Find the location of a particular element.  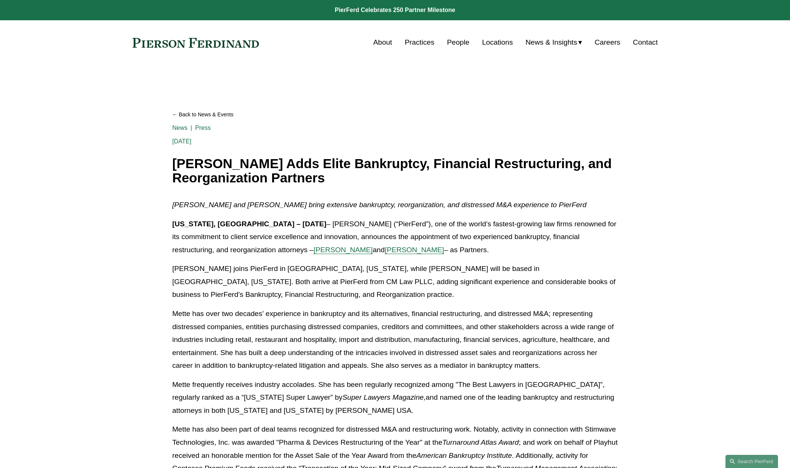

p: Mette frequently receives industry accolades. She has been regularly recognized among ”The Best L... is located at coordinates (395, 398).